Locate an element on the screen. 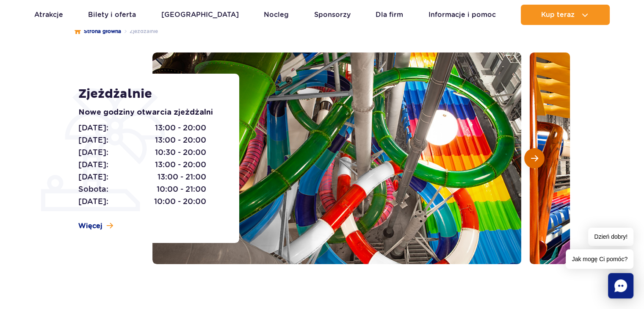 The height and width of the screenshot is (309, 644). button: Kup teraz is located at coordinates (565, 15).